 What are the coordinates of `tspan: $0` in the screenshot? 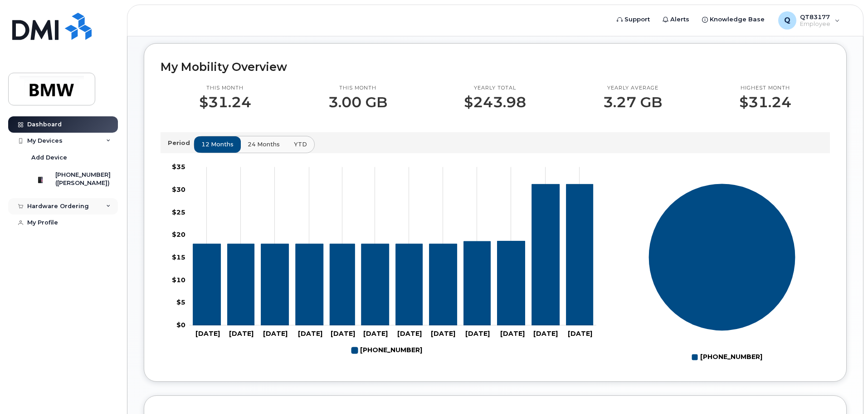 It's located at (181, 324).